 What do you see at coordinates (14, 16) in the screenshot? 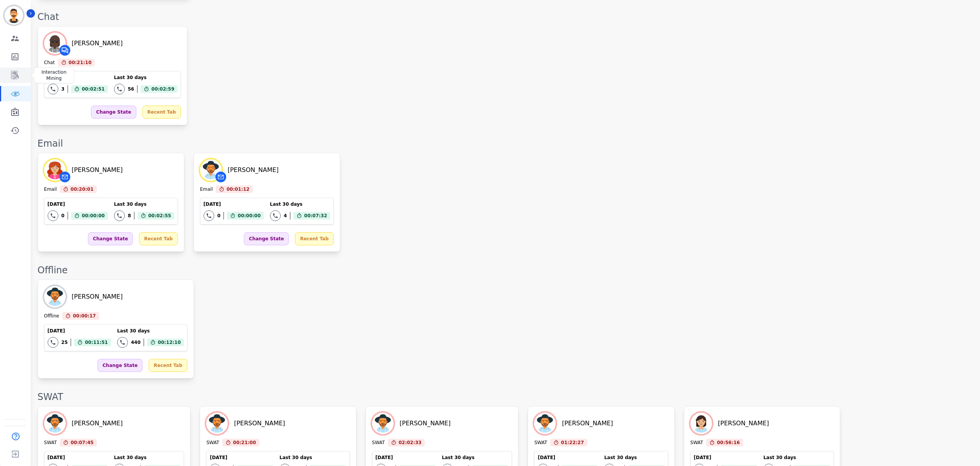
I see `img: Bordered avatar` at bounding box center [14, 16].